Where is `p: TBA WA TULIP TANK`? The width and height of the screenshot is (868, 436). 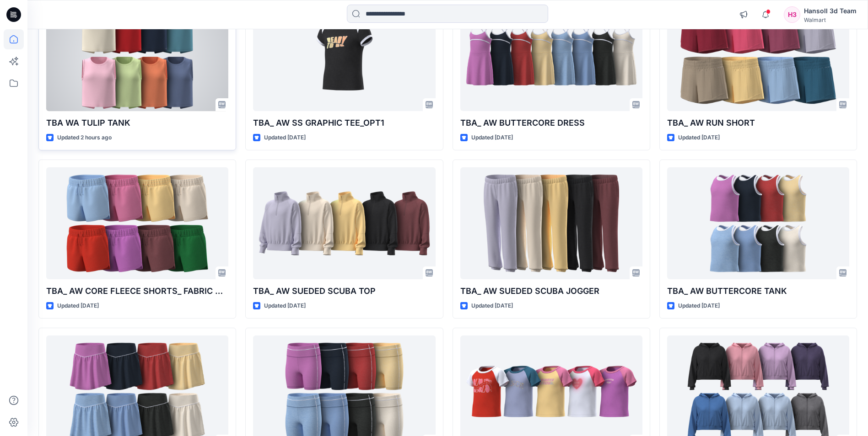
p: TBA WA TULIP TANK is located at coordinates (137, 123).